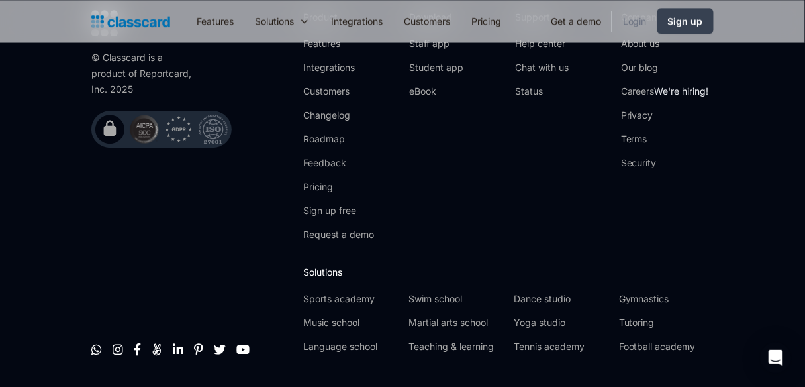 Image resolution: width=805 pixels, height=387 pixels. Describe the element at coordinates (776, 358) in the screenshot. I see `div: Open Intercom Messenger` at that location.